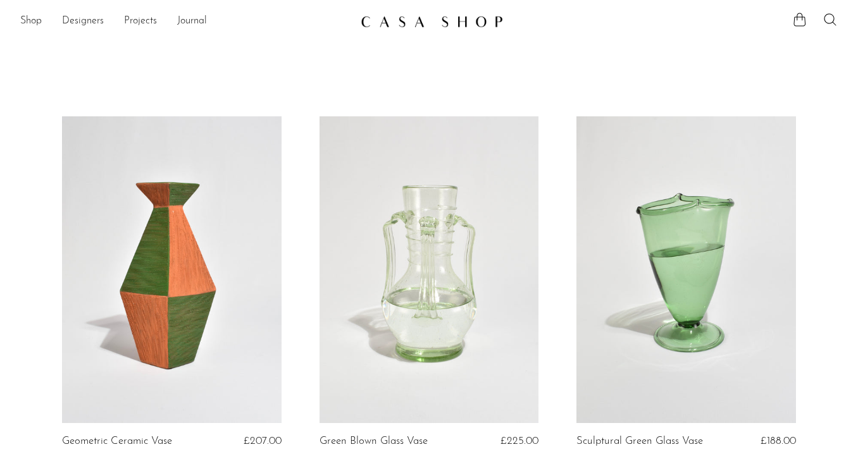  What do you see at coordinates (185, 22) in the screenshot?
I see `ul: NEW HEADER MENU` at bounding box center [185, 22].